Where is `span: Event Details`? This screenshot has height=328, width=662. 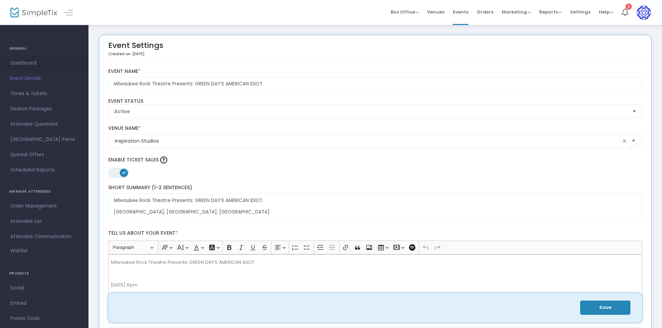 span: Event Details is located at coordinates (44, 78).